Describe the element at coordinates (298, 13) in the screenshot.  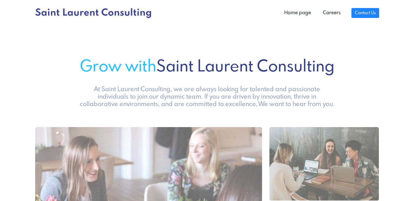
I see `a: Home page` at that location.